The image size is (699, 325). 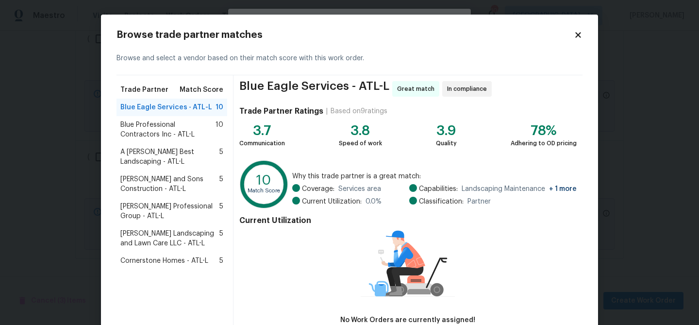 I want to click on div: 3.8, so click(x=360, y=131).